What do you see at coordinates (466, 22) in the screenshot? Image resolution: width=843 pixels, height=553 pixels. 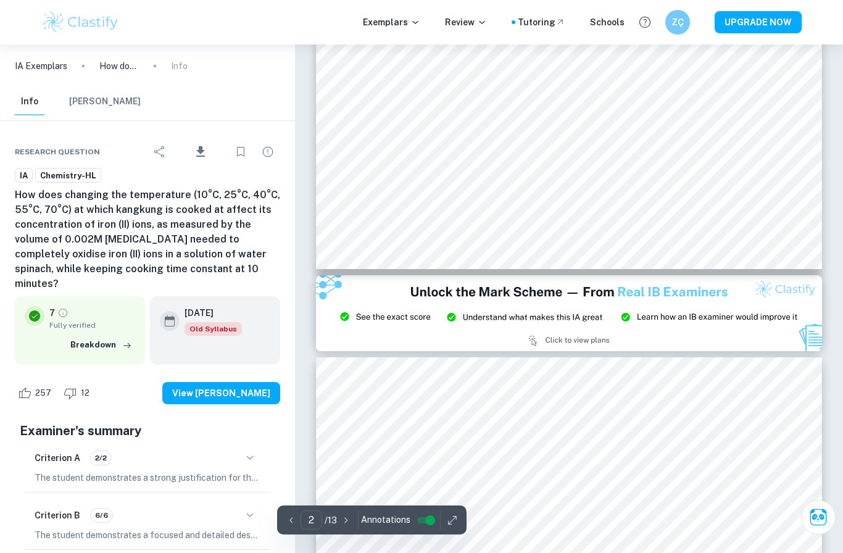 I see `p: Review` at bounding box center [466, 22].